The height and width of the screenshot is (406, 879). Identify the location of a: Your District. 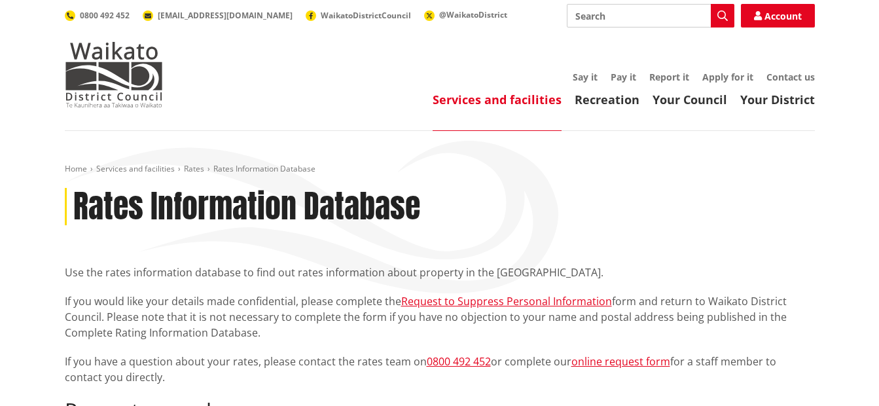
(778, 99).